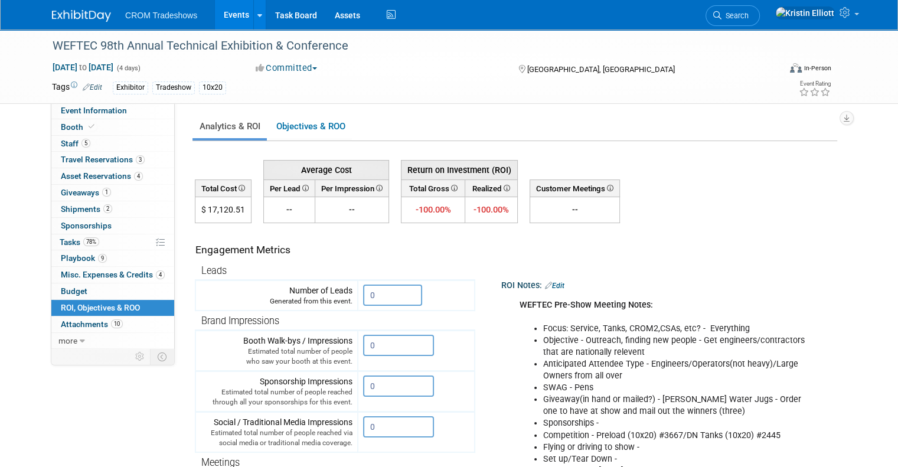  What do you see at coordinates (113, 159) in the screenshot?
I see `a: Travel Reservations3` at bounding box center [113, 159].